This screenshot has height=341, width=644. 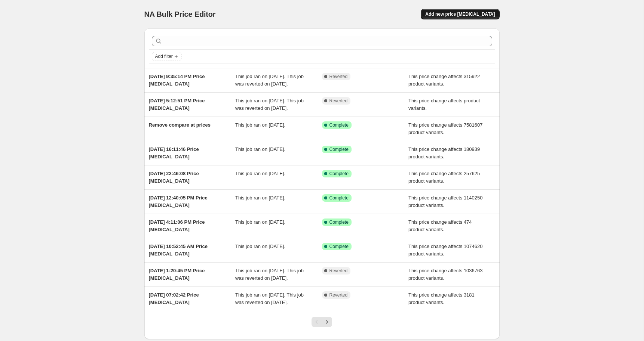 I want to click on span: This price change affects 474 product variants., so click(x=440, y=225).